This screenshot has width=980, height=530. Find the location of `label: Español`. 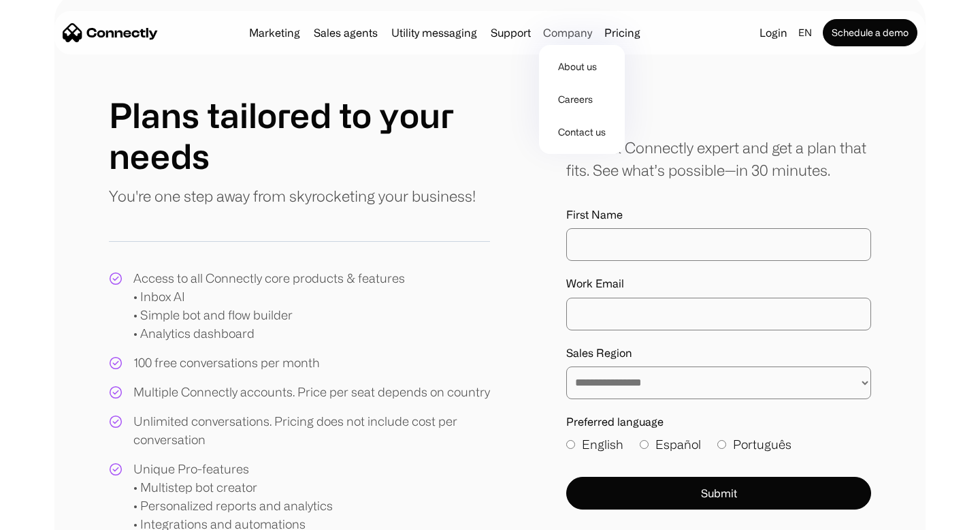

label: Español is located at coordinates (670, 444).